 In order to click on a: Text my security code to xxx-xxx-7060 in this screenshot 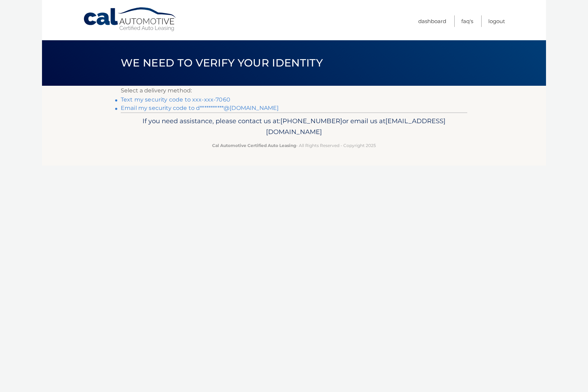, I will do `click(175, 100)`.